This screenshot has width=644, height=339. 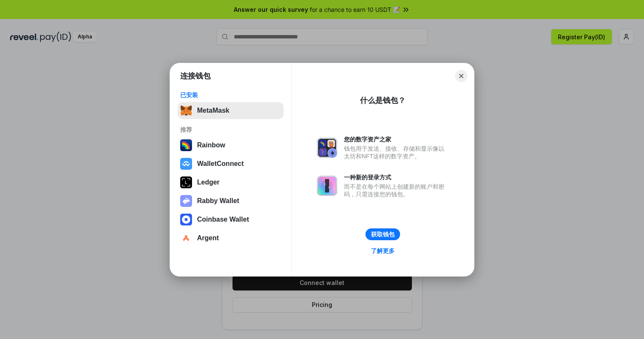 I want to click on div: Ledger, so click(x=208, y=183).